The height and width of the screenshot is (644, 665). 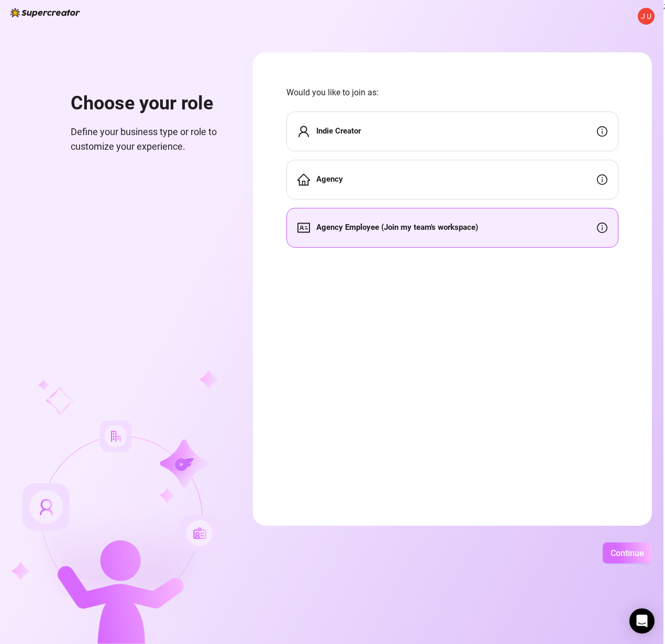 I want to click on h1: Choose your role, so click(x=149, y=103).